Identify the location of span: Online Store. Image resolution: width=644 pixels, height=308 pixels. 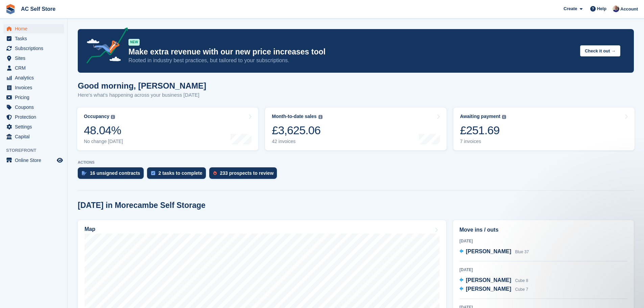
(35, 160).